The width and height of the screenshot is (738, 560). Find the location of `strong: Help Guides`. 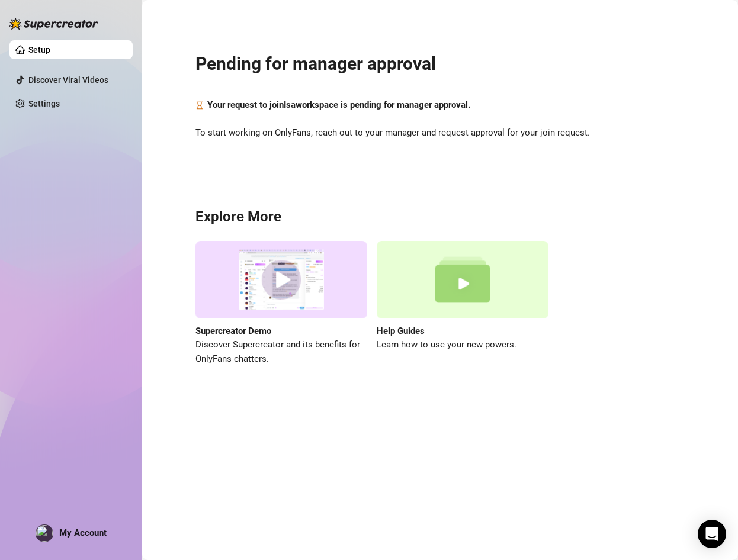

strong: Help Guides is located at coordinates (400, 331).